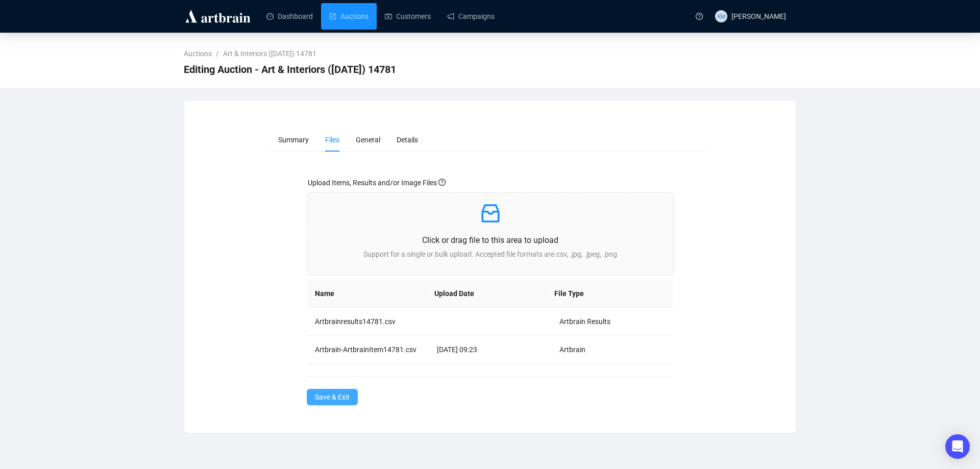 This screenshot has width=980, height=469. What do you see at coordinates (490, 213) in the screenshot?
I see `span: inbox` at bounding box center [490, 213].